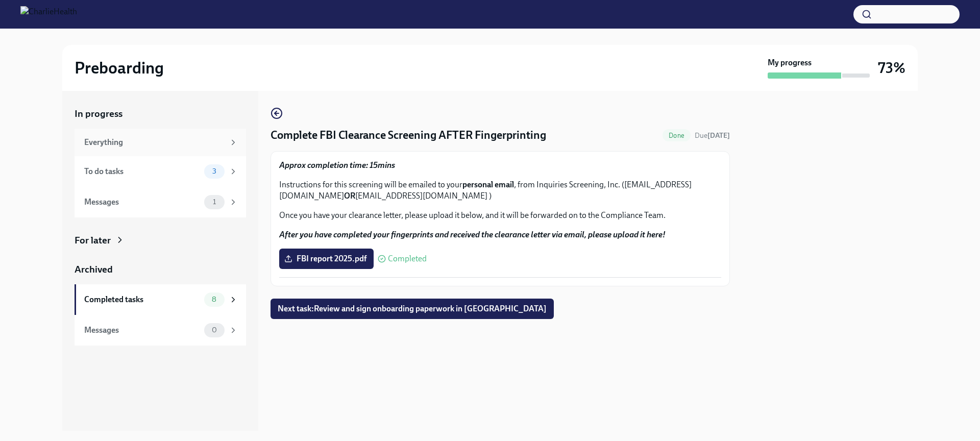 The height and width of the screenshot is (441, 980). I want to click on a: Completed tasks8, so click(160, 300).